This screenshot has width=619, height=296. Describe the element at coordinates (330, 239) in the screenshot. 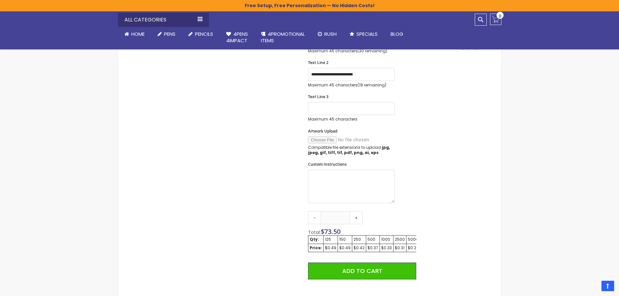

I see `div: 125` at that location.